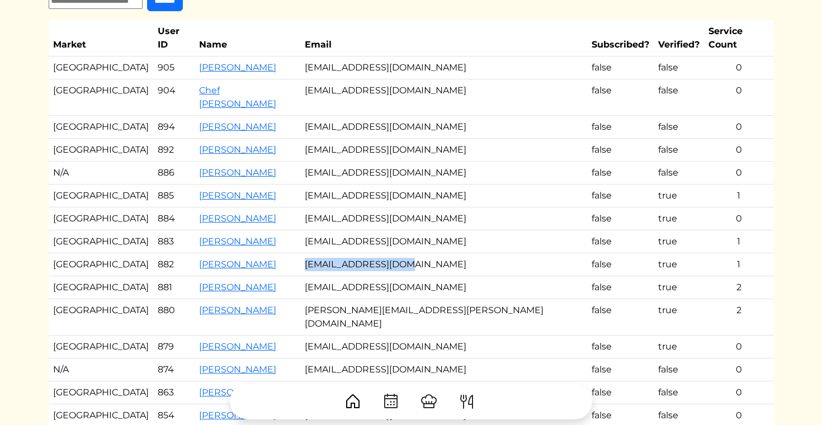 Image resolution: width=822 pixels, height=425 pixels. What do you see at coordinates (174, 173) in the screenshot?
I see `td: 886` at bounding box center [174, 173].